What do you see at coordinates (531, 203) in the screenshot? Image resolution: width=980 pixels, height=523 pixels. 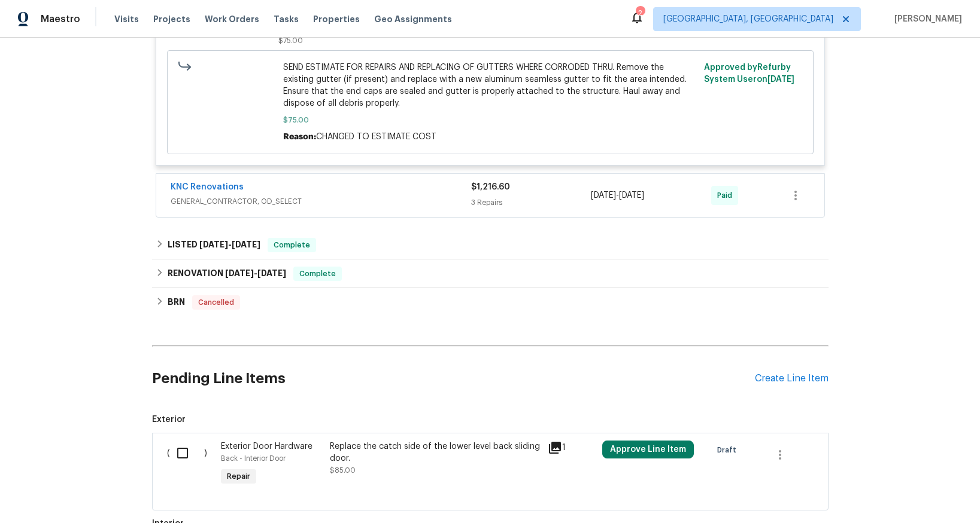 I see `div: 3 Repairs` at bounding box center [531, 203].